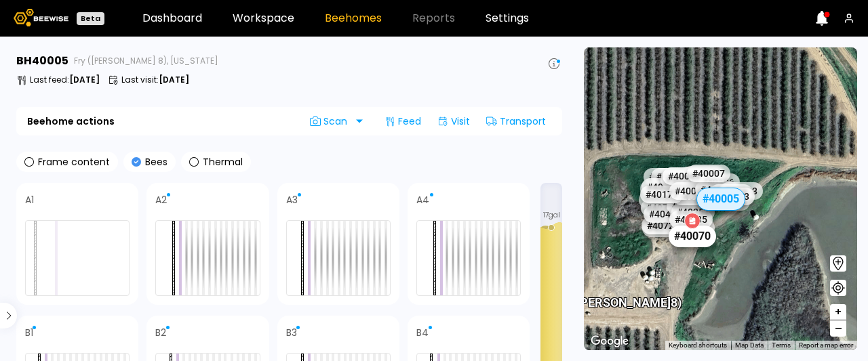  I want to click on div: # 40049, so click(684, 176).